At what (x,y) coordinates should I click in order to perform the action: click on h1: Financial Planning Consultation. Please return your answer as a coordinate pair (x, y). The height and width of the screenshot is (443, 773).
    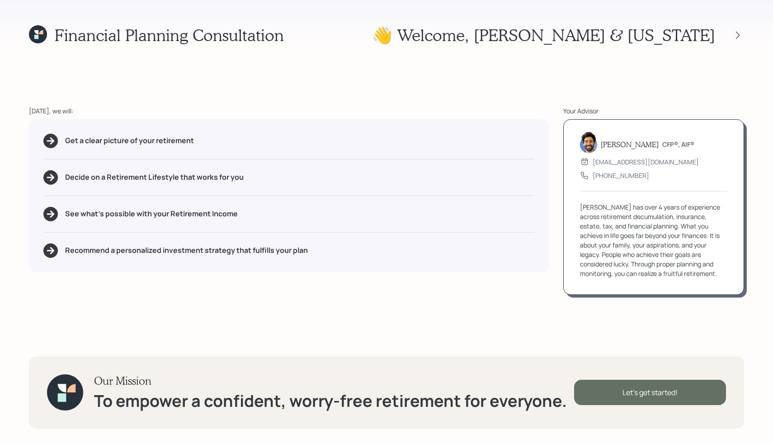
    Looking at the image, I should click on (169, 35).